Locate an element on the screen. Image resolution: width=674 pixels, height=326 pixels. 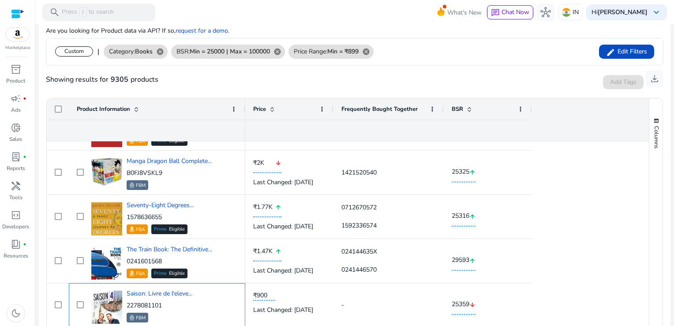
span: ₹2K is located at coordinates (264, 163).